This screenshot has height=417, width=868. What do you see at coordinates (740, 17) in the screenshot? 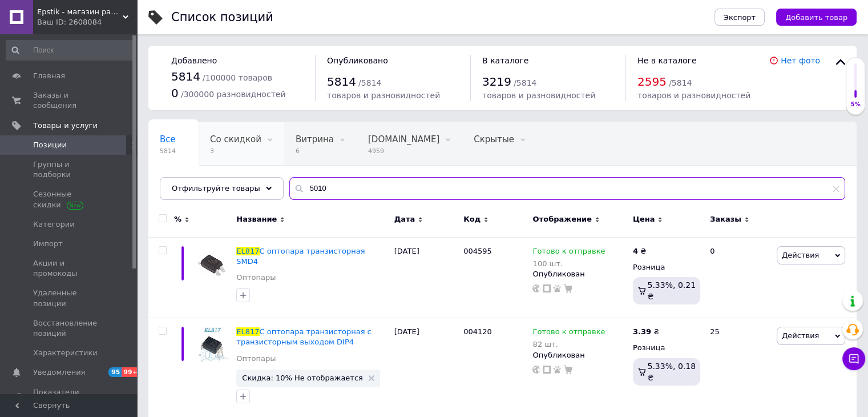
I see `button: Экспорт` at bounding box center [740, 17].